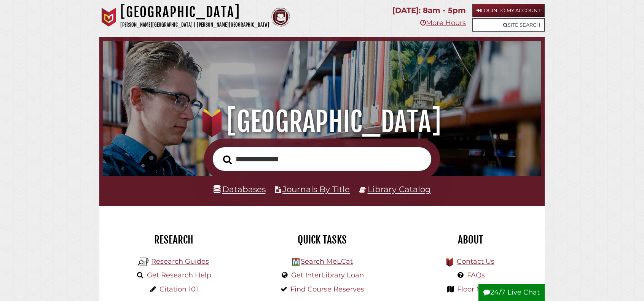 This screenshot has width=644, height=301. Describe the element at coordinates (322, 240) in the screenshot. I see `h2: Quick Tasks` at that location.